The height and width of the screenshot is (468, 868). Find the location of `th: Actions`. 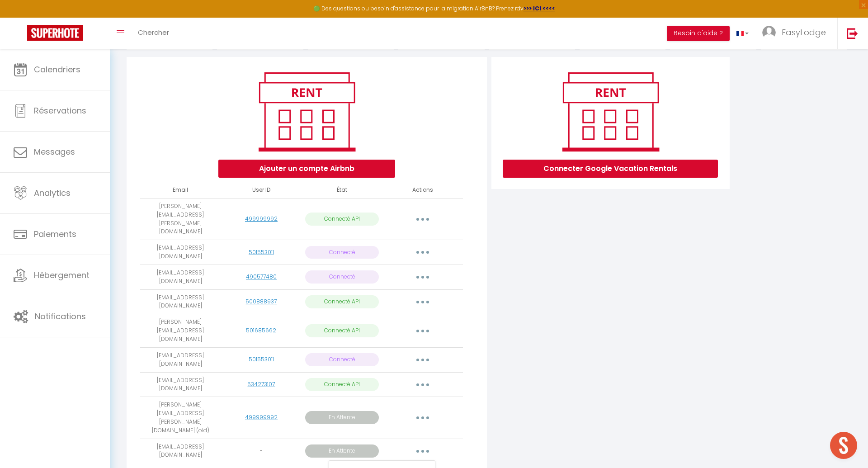

th: Actions is located at coordinates (423, 190).